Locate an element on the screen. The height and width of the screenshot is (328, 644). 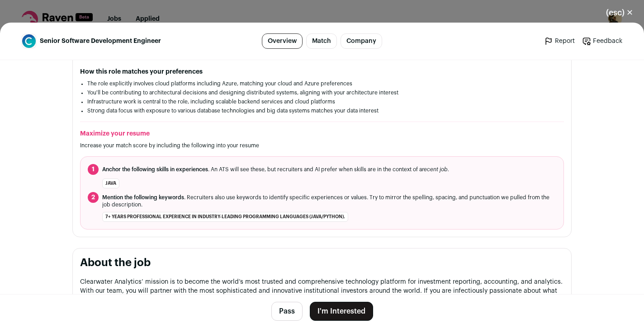
button: I'm Interested is located at coordinates (341, 311).